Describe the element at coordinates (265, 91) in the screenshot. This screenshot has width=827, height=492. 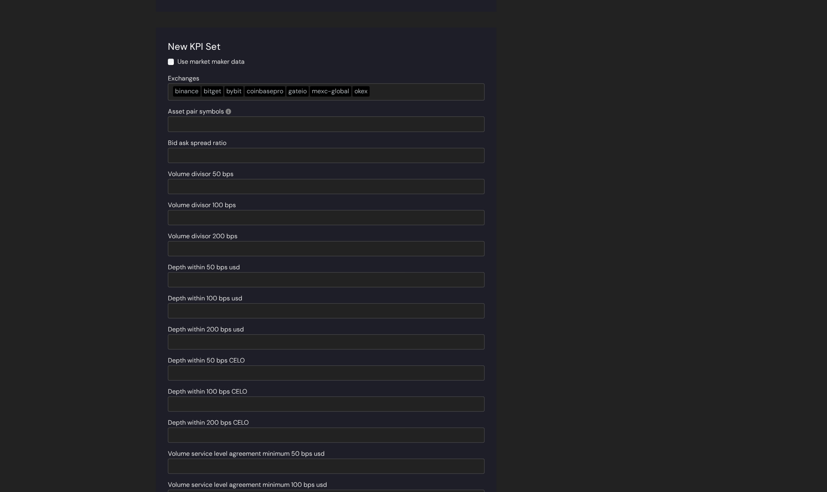
I see `div: coinbasepro` at that location.